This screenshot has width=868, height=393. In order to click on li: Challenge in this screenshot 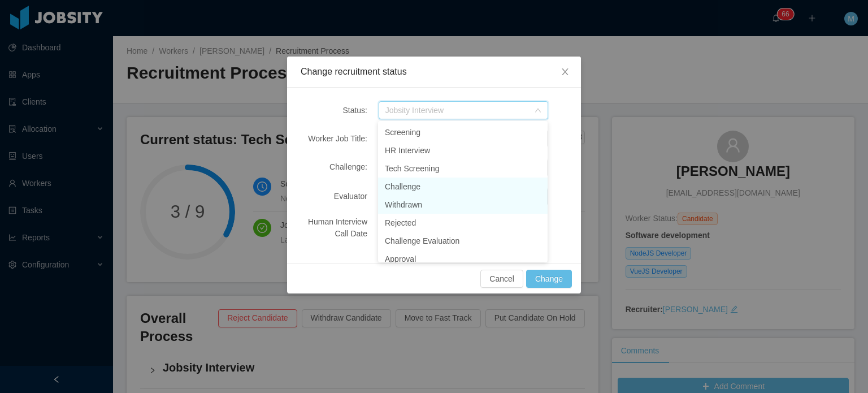, I will do `click(463, 186)`.